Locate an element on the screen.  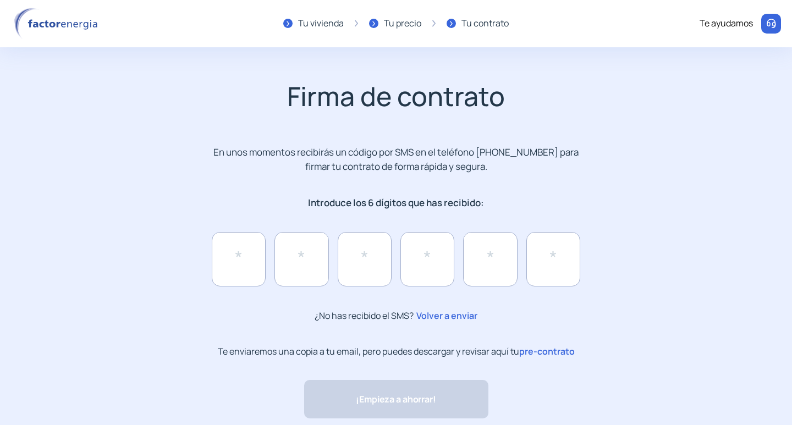
img: llamar is located at coordinates (771, 24).